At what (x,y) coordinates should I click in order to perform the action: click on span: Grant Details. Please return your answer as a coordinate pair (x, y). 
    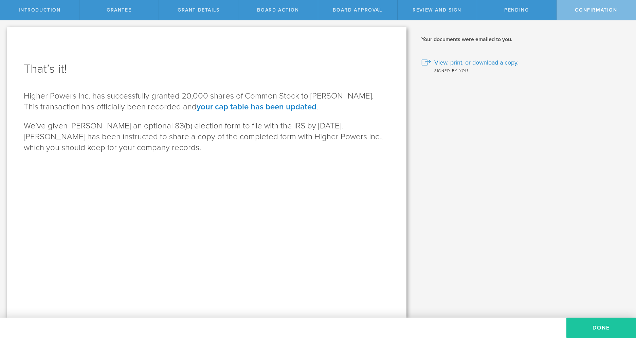
    Looking at the image, I should click on (199, 10).